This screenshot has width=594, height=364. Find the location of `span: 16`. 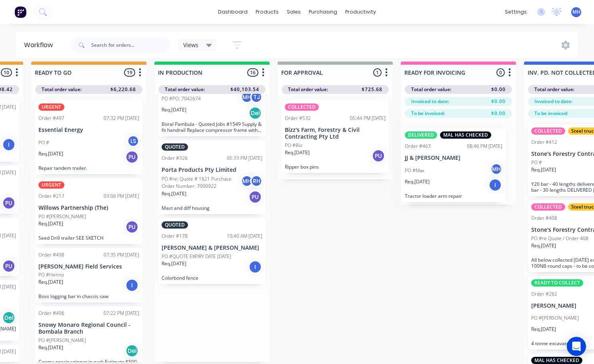

span: 16 is located at coordinates (252, 72).